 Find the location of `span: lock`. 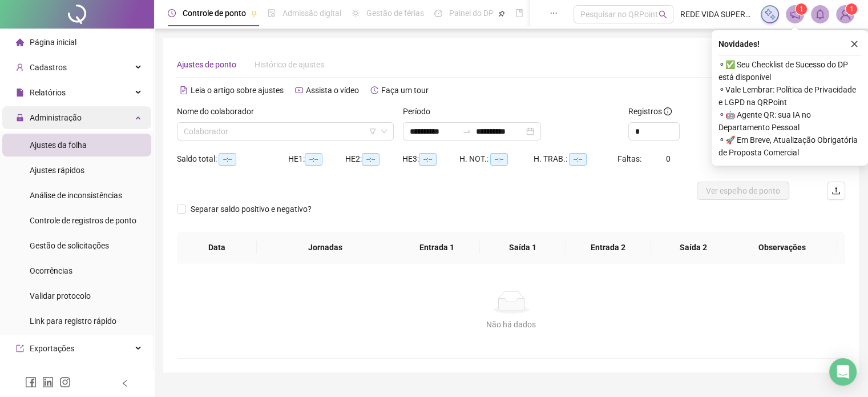

span: lock is located at coordinates (20, 118).